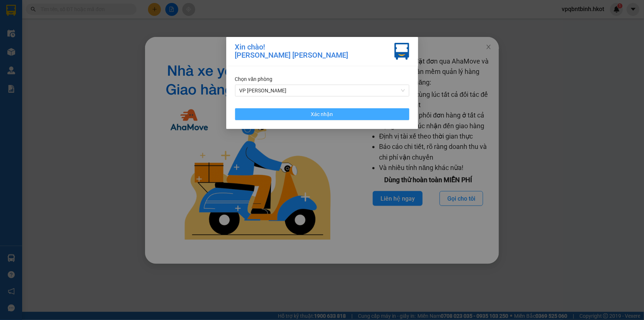 Image resolution: width=644 pixels, height=320 pixels. I want to click on img: vxr-icon, so click(402, 51).